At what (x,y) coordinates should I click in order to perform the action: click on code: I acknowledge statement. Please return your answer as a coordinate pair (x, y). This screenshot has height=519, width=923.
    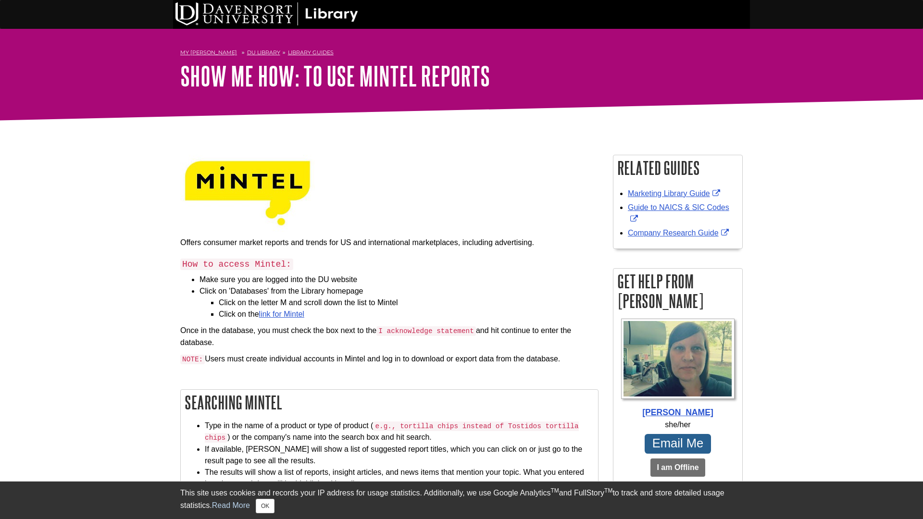
    Looking at the image, I should click on (426, 331).